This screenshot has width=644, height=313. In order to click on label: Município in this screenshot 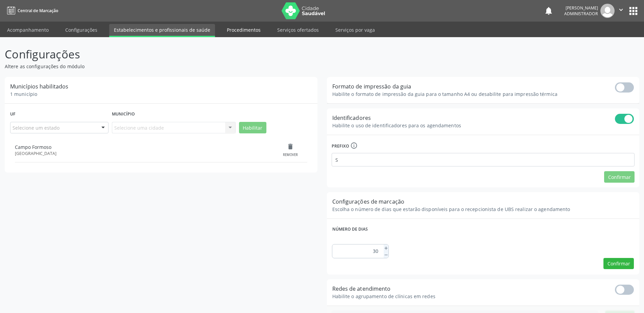, I will do `click(123, 115)`.